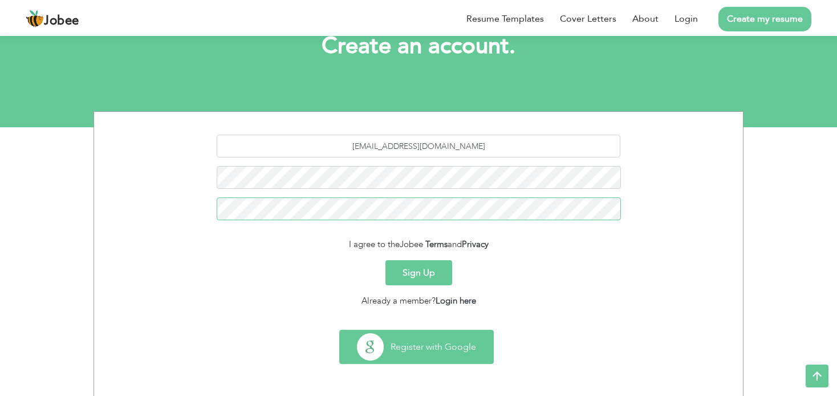 The width and height of the screenshot is (837, 396). What do you see at coordinates (416, 347) in the screenshot?
I see `button: Register with Google` at bounding box center [416, 347].